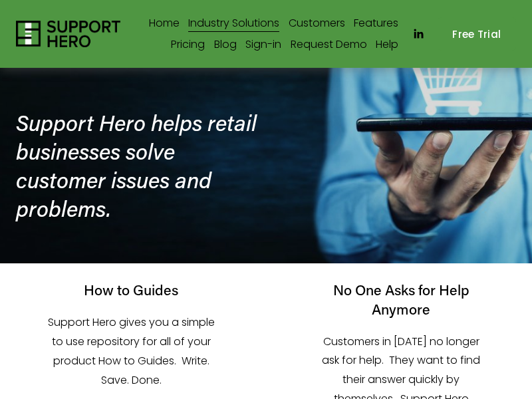 This screenshot has width=532, height=399. I want to click on img: Support Hero, so click(68, 34).